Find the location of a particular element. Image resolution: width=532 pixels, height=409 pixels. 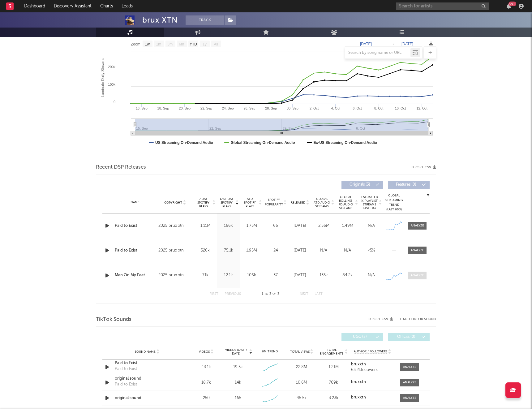

div: 24 is located at coordinates (276, 251).